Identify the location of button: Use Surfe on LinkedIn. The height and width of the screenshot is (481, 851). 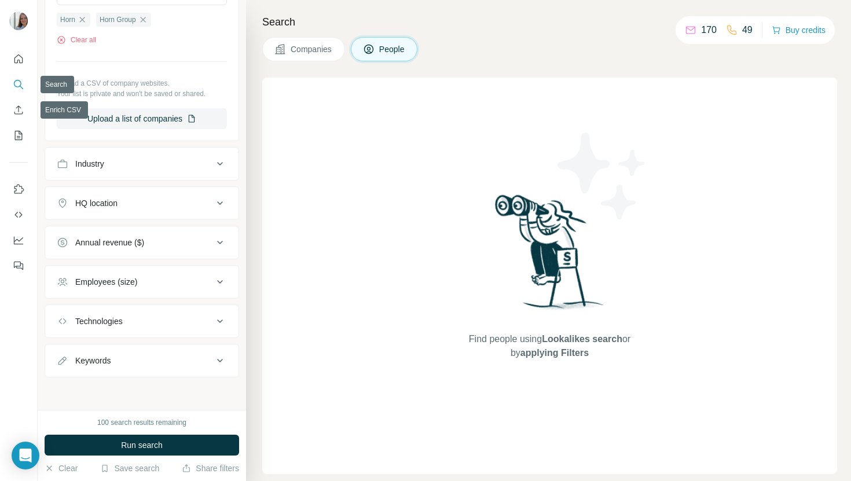
(19, 189).